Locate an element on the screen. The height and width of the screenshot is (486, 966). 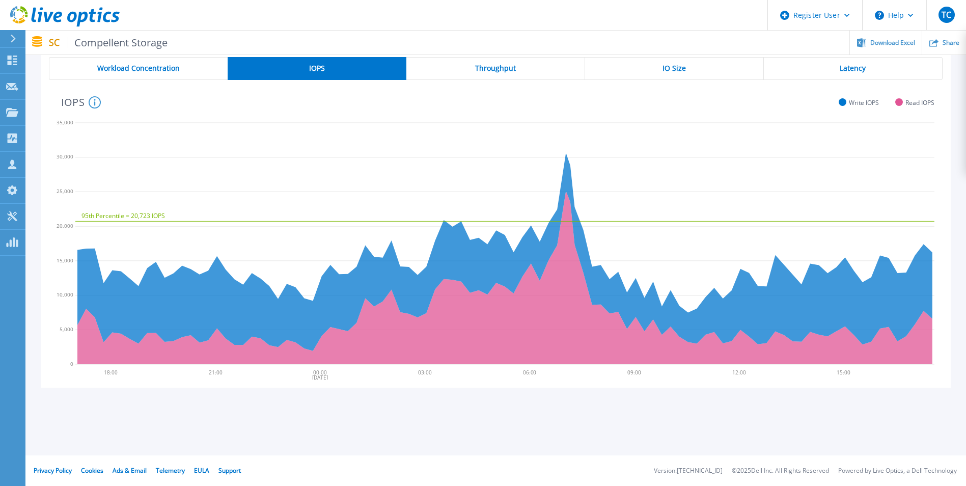
span: Compellent Storage is located at coordinates (118, 42).